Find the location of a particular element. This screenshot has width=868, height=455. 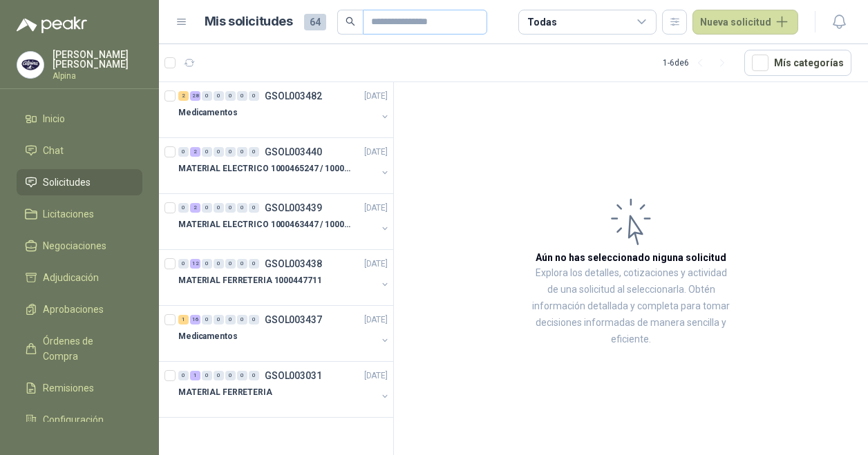

span: Aprobaciones is located at coordinates (73, 310).